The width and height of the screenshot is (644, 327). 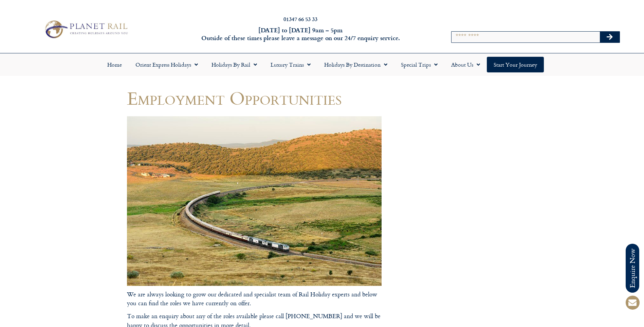 What do you see at coordinates (515, 65) in the screenshot?
I see `a: Start your Journey` at bounding box center [515, 65].